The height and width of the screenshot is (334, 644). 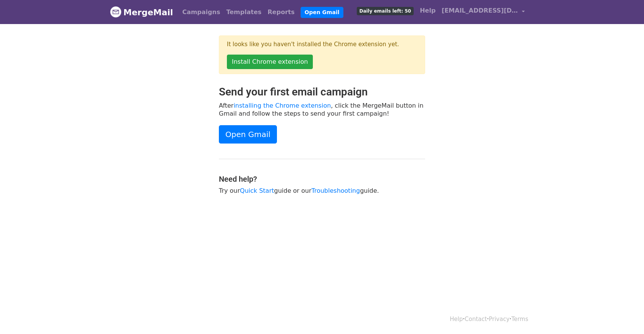 What do you see at coordinates (269, 62) in the screenshot?
I see `a: Install Chrome extension` at bounding box center [269, 62].